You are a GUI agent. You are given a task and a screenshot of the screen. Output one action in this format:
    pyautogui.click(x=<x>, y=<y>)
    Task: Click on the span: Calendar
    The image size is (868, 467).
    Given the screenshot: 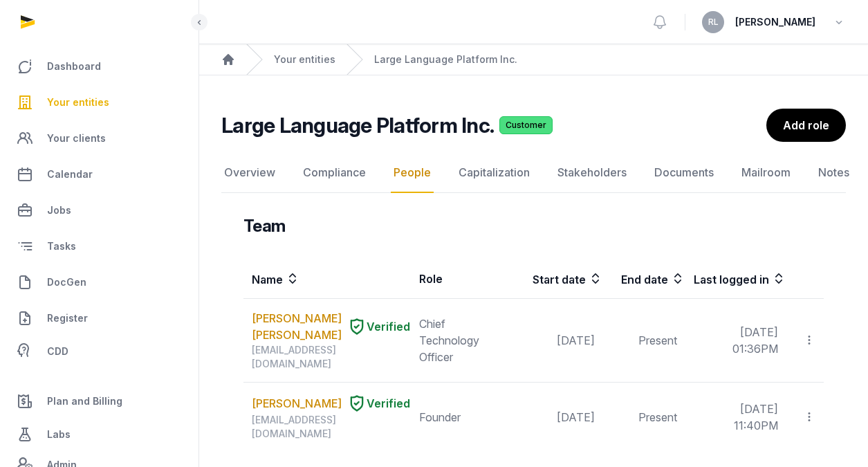 What is the action you would take?
    pyautogui.click(x=70, y=174)
    